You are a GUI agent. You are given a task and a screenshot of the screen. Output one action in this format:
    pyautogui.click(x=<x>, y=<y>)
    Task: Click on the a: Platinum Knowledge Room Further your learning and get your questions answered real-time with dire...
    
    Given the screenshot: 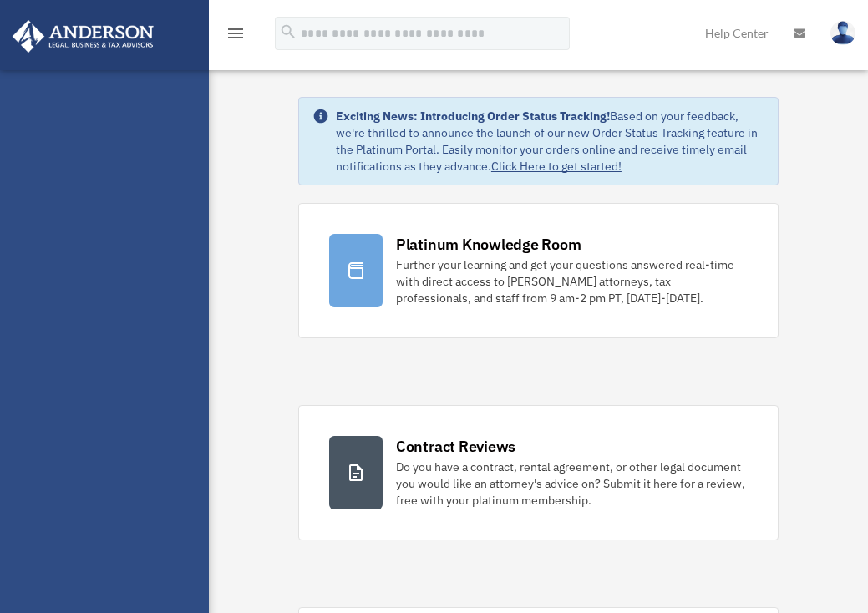 What is the action you would take?
    pyautogui.click(x=538, y=271)
    